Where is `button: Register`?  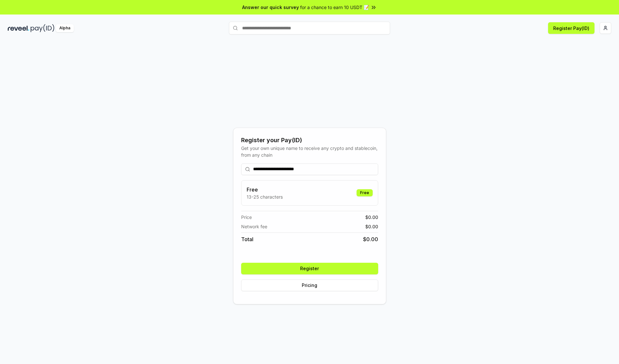 button: Register is located at coordinates (310, 268).